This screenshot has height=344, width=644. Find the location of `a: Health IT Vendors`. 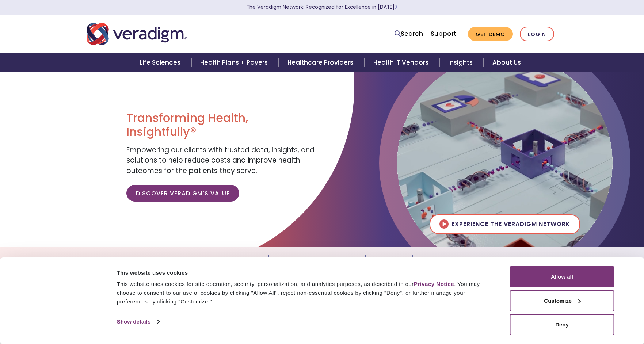

a: Health IT Vendors is located at coordinates (402, 62).